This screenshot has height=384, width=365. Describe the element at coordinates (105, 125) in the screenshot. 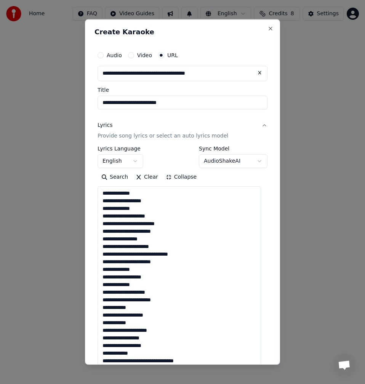

I see `div: Lyrics` at that location.